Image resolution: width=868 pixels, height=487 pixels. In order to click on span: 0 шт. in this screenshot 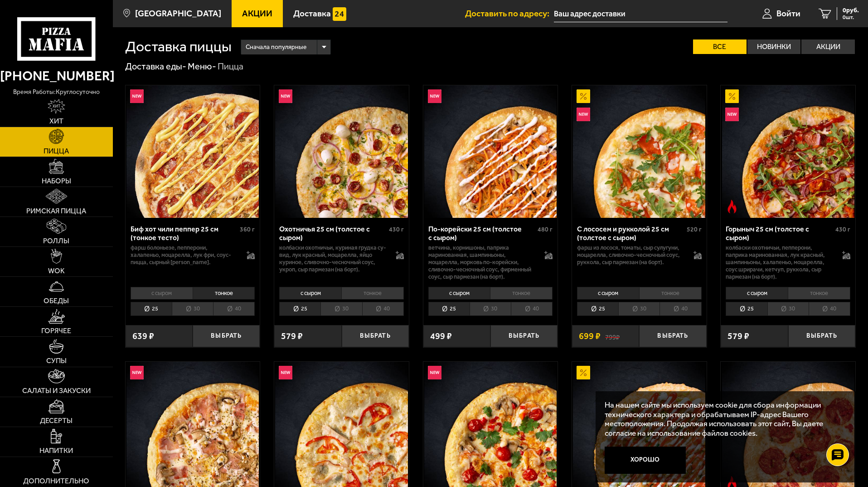, I will do `click(850, 18)`.